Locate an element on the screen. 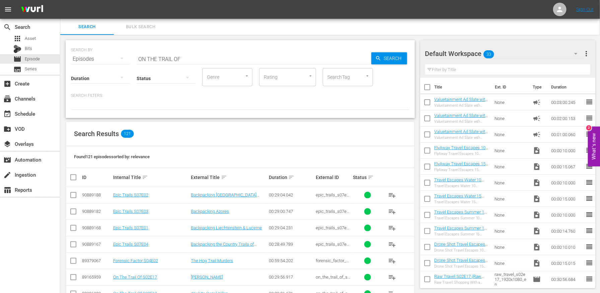  a: Valuetainment Ad Slate with Timer 1 Minute is located at coordinates (461, 134).